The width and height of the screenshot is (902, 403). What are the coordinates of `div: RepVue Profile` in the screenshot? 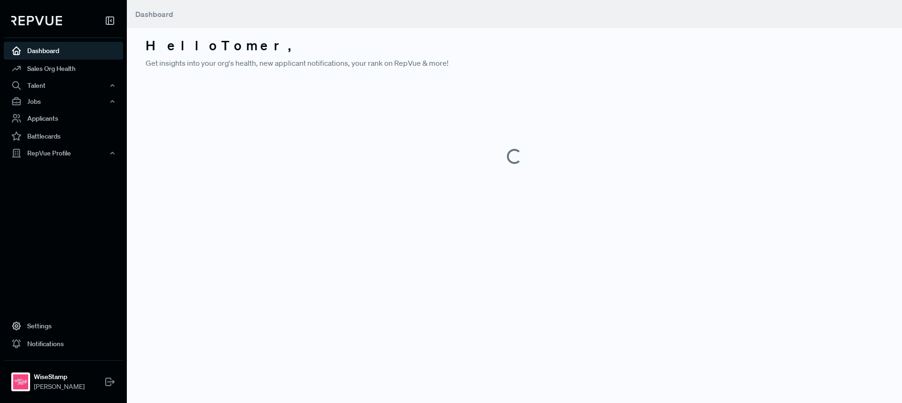 It's located at (63, 153).